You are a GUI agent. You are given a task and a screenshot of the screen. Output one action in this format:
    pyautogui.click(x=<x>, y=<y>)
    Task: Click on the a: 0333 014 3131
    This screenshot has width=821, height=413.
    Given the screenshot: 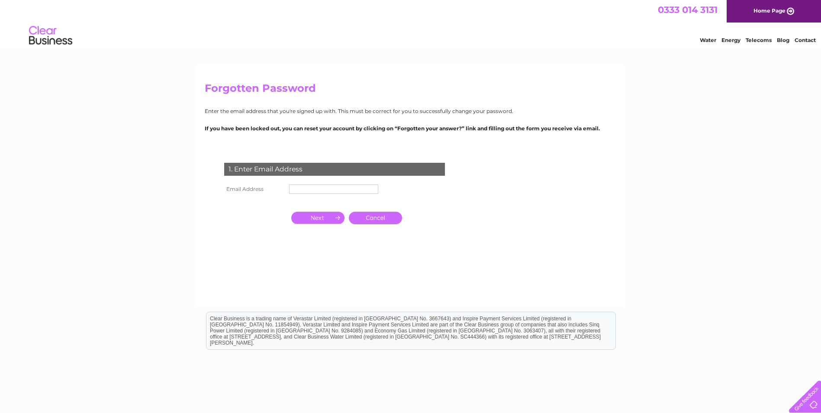 What is the action you would take?
    pyautogui.click(x=687, y=10)
    